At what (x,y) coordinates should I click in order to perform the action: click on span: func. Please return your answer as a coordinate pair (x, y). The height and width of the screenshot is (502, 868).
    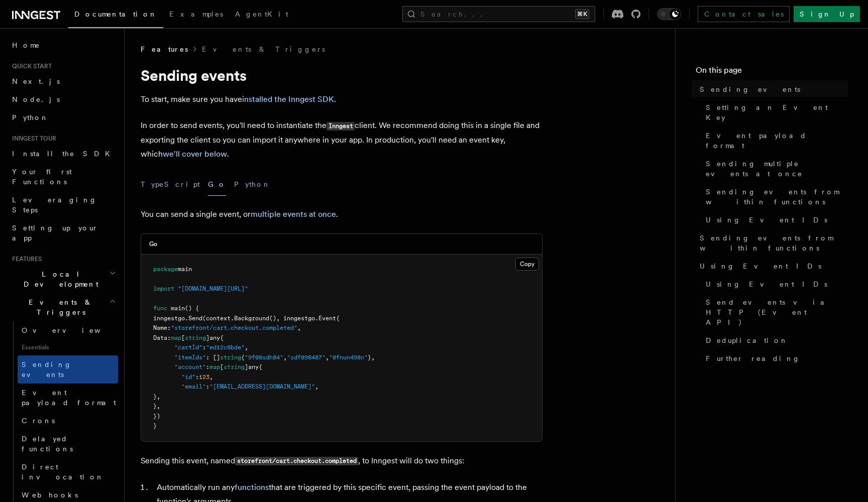
    Looking at the image, I should click on (160, 308).